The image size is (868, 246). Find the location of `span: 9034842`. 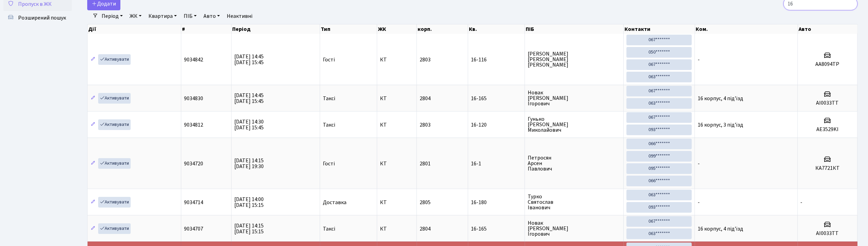

span: 9034842 is located at coordinates (194, 60).